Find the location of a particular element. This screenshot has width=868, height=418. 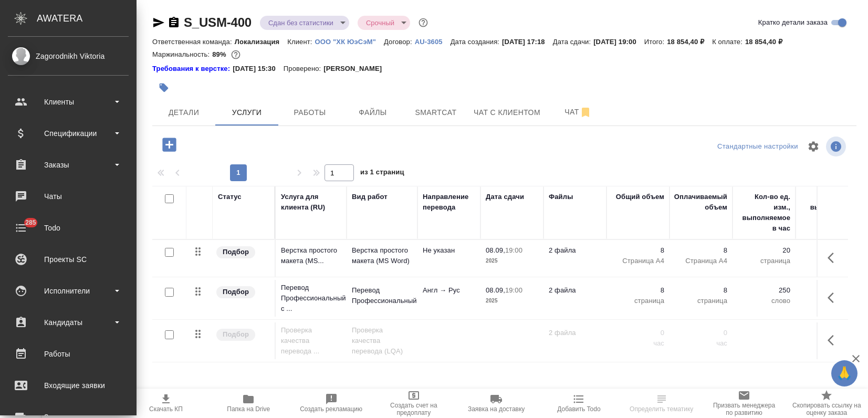

div: Часов на выполнение is located at coordinates (828, 202).